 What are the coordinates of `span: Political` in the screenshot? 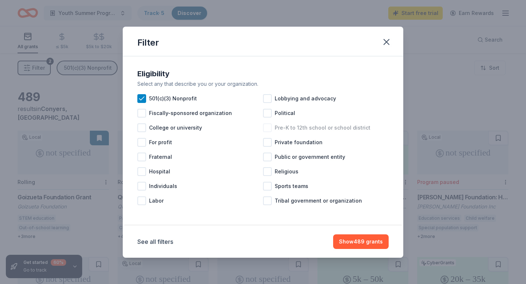 It's located at (285, 113).